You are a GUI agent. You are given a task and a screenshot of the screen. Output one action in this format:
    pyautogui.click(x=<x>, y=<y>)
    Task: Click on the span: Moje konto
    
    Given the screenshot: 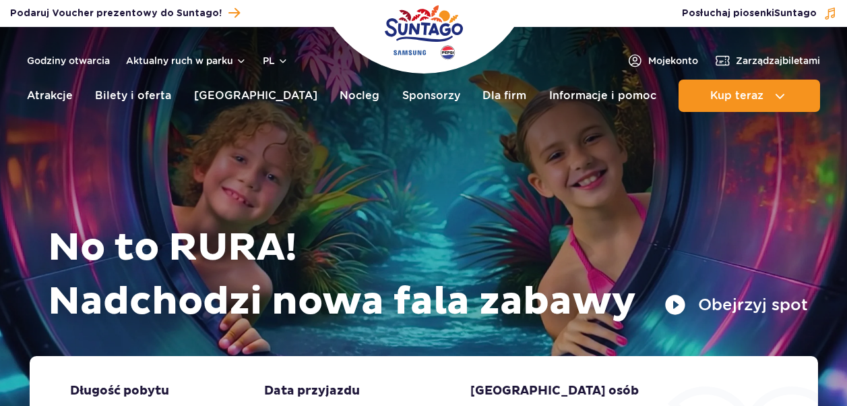 What is the action you would take?
    pyautogui.click(x=673, y=61)
    